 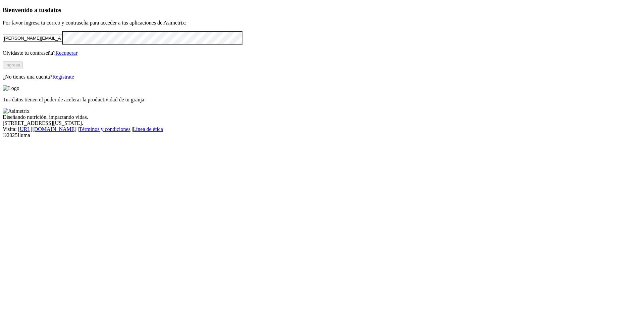 I want to click on a: Línea de ética, so click(x=148, y=129).